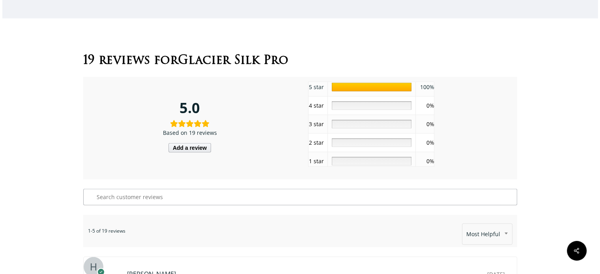 This screenshot has height=274, width=600. I want to click on span: 5 star, so click(316, 87).